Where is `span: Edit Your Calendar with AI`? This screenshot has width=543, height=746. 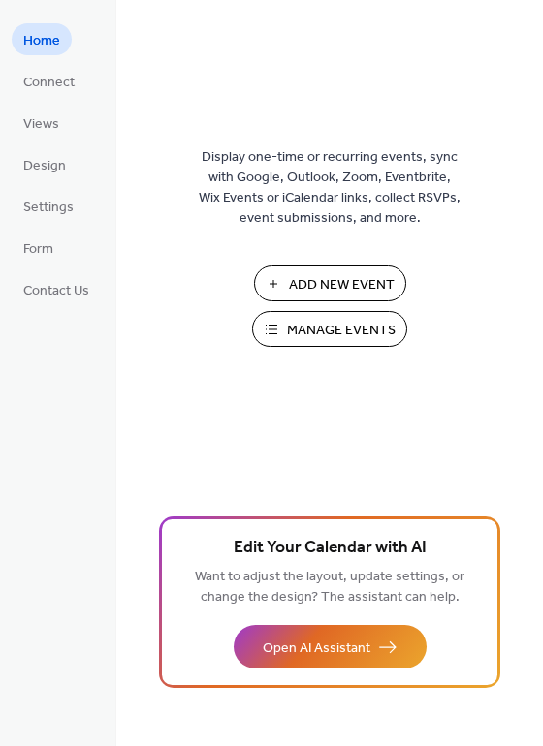 span: Edit Your Calendar with AI is located at coordinates (329, 548).